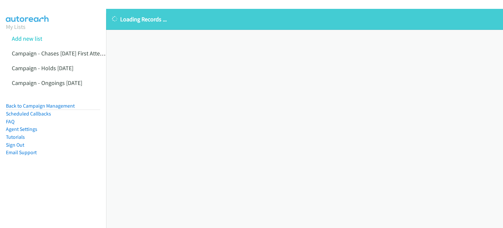  What do you see at coordinates (27, 38) in the screenshot?
I see `a: Add new list` at bounding box center [27, 38].